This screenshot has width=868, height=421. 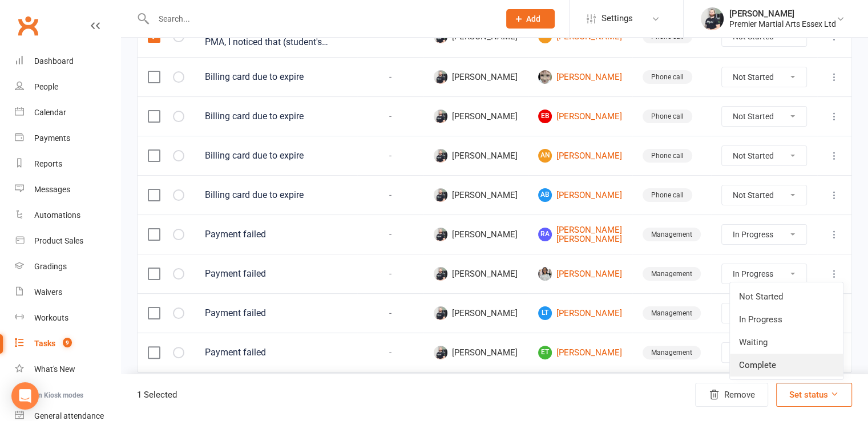 What do you see at coordinates (67, 164) in the screenshot?
I see `a: Reports` at bounding box center [67, 164].